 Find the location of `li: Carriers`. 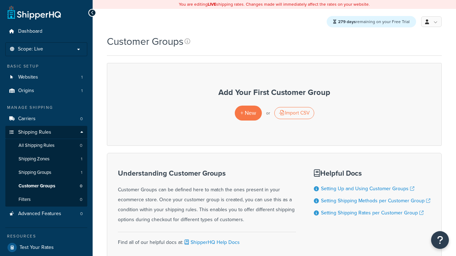

li: Carriers is located at coordinates (46, 119).